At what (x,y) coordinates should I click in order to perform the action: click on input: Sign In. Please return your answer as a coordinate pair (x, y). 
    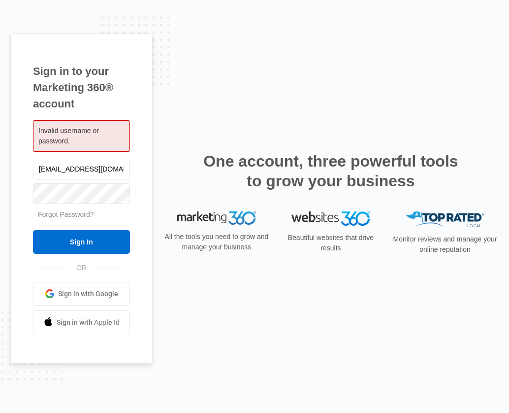
    Looking at the image, I should click on (81, 242).